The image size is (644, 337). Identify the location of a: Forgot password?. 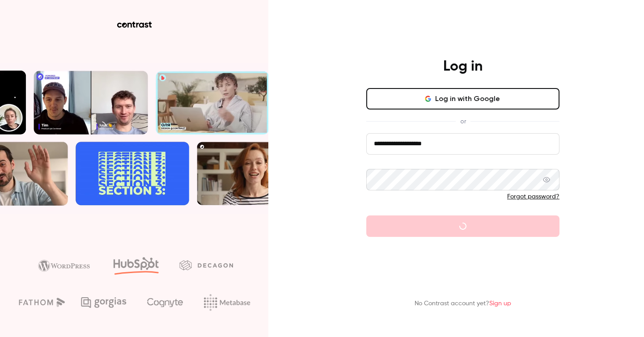
(533, 197).